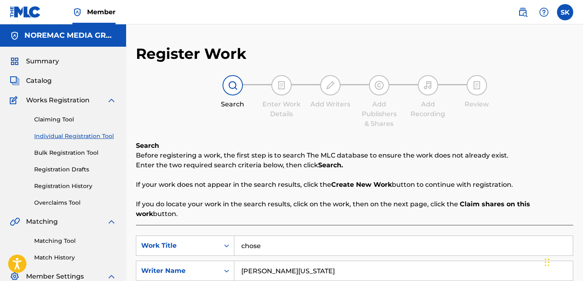 This screenshot has height=281, width=583. I want to click on div: Add Recording, so click(428, 109).